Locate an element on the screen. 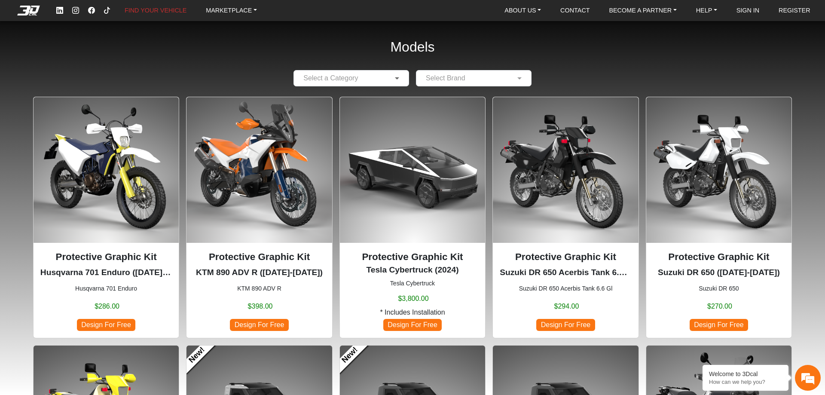  small: Tesla Cybertruck is located at coordinates (412, 283).